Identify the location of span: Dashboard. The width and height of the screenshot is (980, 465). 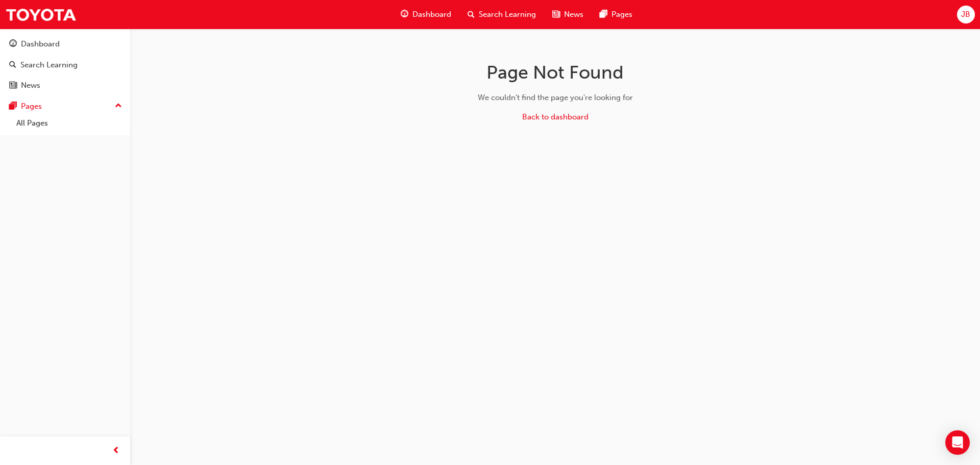
(432, 14).